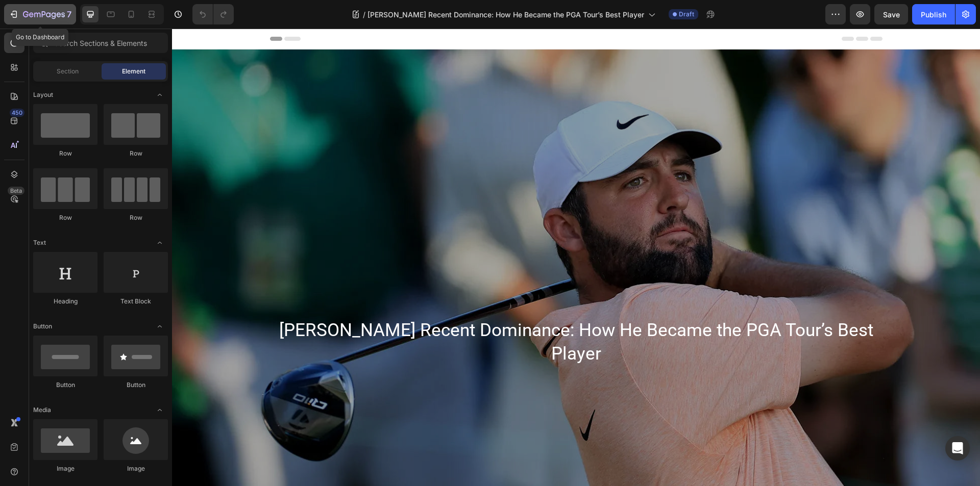 Image resolution: width=980 pixels, height=486 pixels. I want to click on div: Open Intercom Messenger, so click(958, 448).